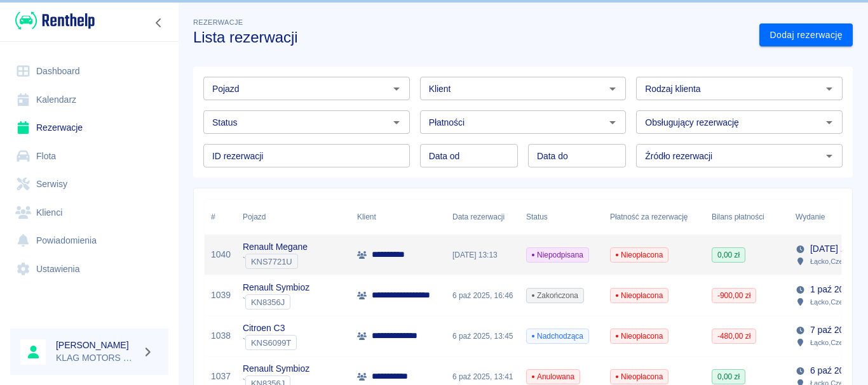 This screenshot has width=868, height=385. I want to click on div: 6 paź 2025, 16:46, so click(483, 296).